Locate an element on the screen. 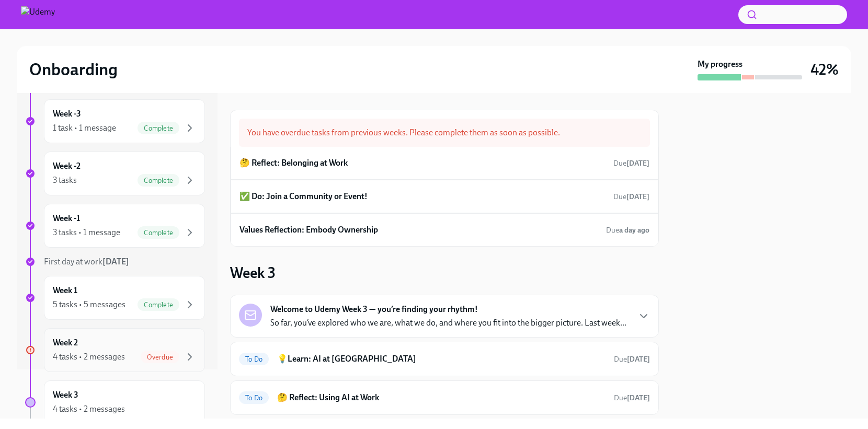 The height and width of the screenshot is (429, 868). a: Week -31 task • 1 messageComplete is located at coordinates (115, 121).